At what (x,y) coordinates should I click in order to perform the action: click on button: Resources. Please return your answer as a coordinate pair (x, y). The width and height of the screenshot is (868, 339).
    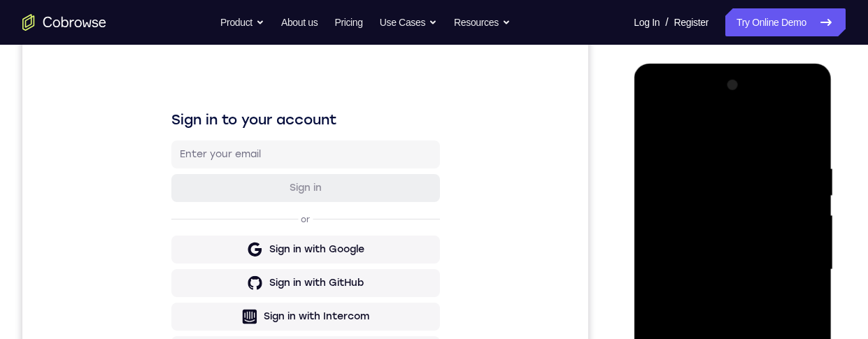
    Looking at the image, I should click on (482, 22).